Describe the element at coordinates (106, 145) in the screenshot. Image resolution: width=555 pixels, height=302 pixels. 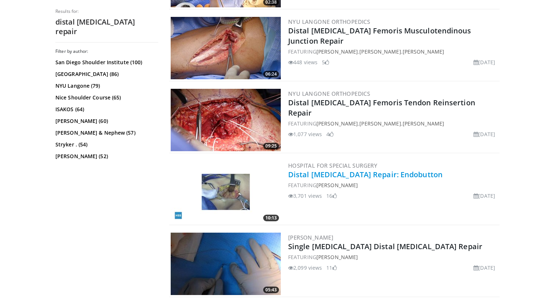
I see `a: Stryker . (54)` at that location.